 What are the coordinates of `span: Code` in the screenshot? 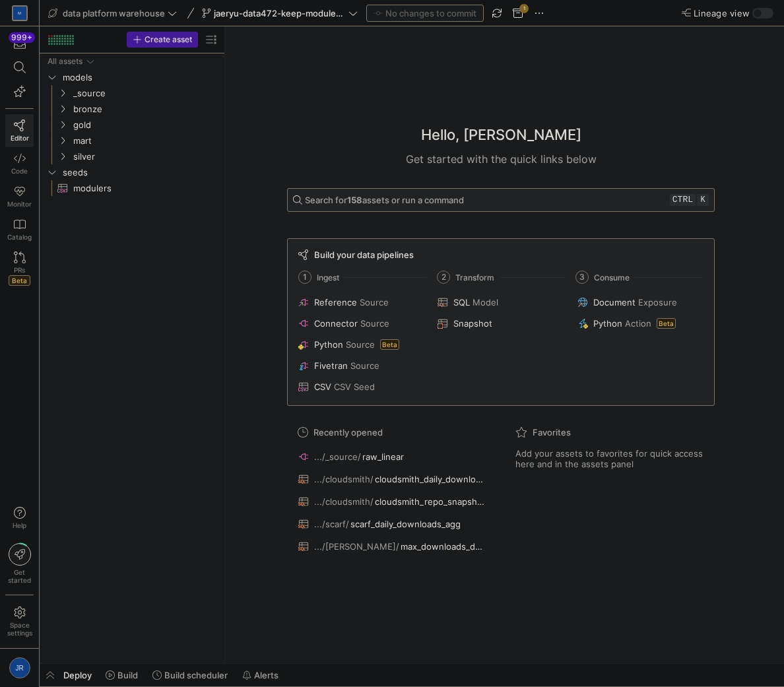 It's located at (19, 171).